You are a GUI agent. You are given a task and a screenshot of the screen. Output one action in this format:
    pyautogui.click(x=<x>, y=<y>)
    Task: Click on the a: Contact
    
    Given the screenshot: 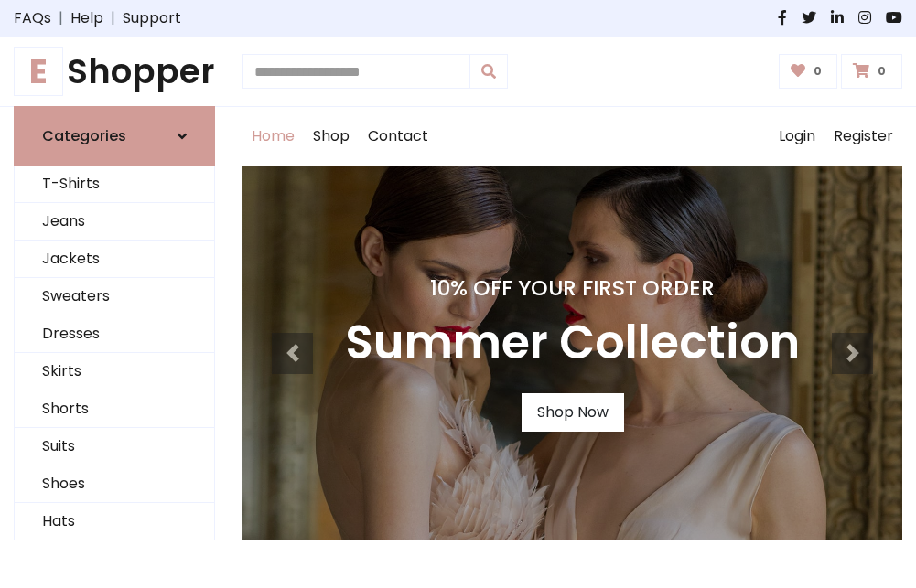 What is the action you would take?
    pyautogui.click(x=397, y=137)
    